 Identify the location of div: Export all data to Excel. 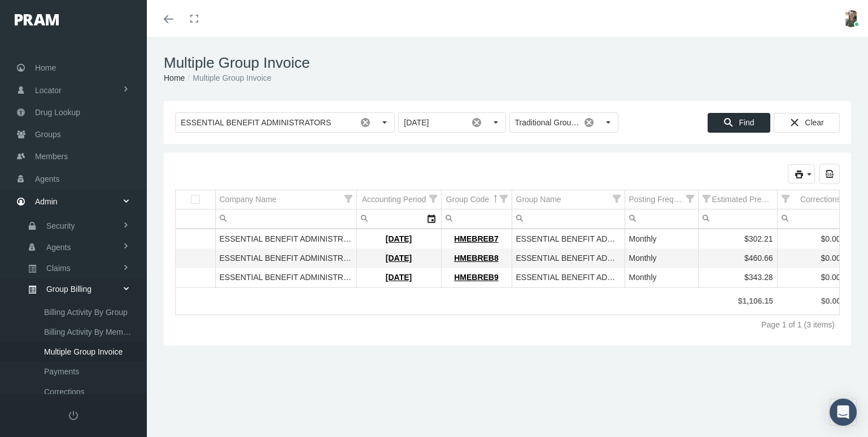
(830, 174).